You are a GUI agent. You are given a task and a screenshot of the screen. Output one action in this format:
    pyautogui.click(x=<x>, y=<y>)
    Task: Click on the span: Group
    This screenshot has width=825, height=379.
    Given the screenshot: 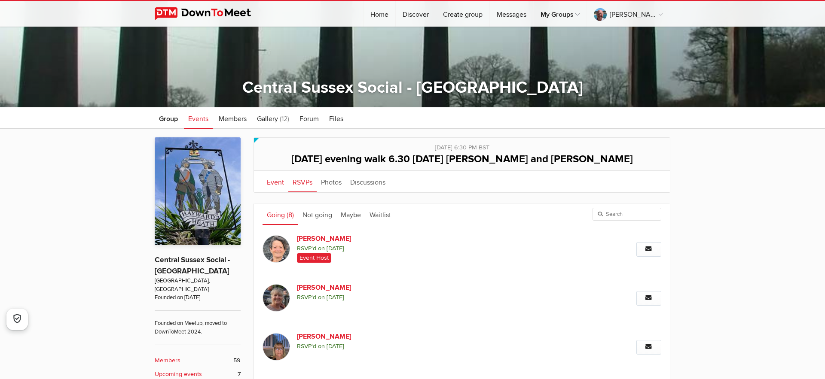 What is the action you would take?
    pyautogui.click(x=168, y=119)
    